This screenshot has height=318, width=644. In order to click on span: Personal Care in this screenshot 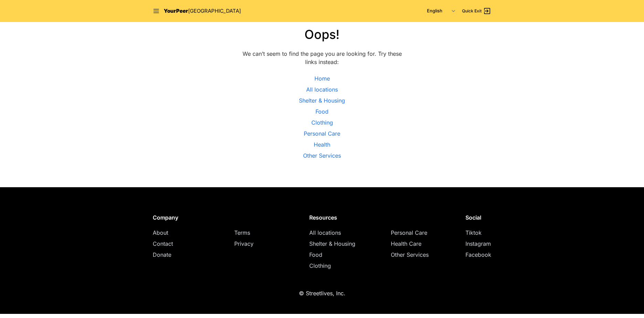, I will do `click(409, 233)`.